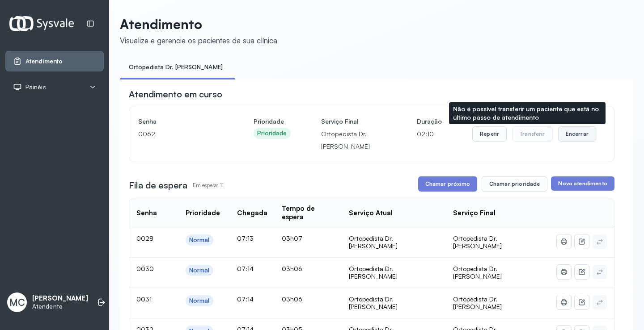 Image resolution: width=644 pixels, height=330 pixels. What do you see at coordinates (55, 61) in the screenshot?
I see `a: Atendimento` at bounding box center [55, 61].